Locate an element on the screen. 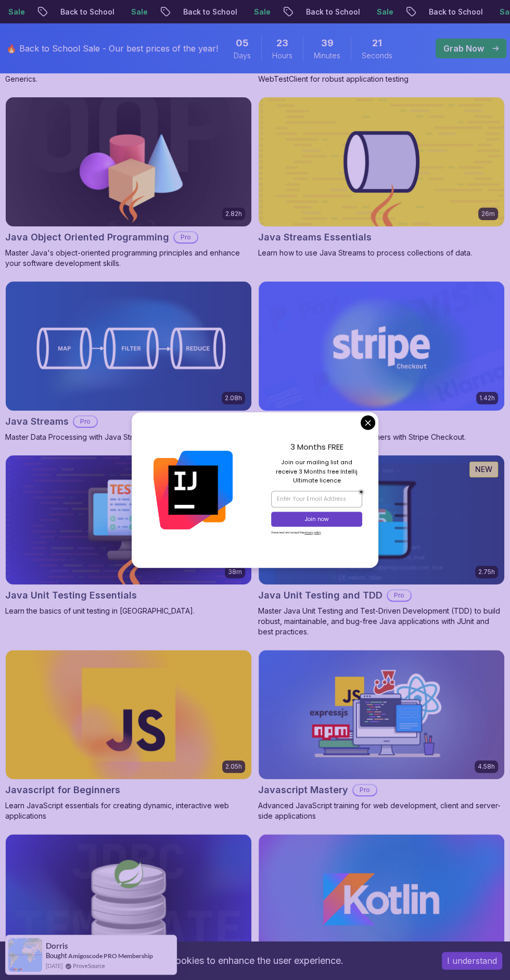  span: Seconds is located at coordinates (376, 56).